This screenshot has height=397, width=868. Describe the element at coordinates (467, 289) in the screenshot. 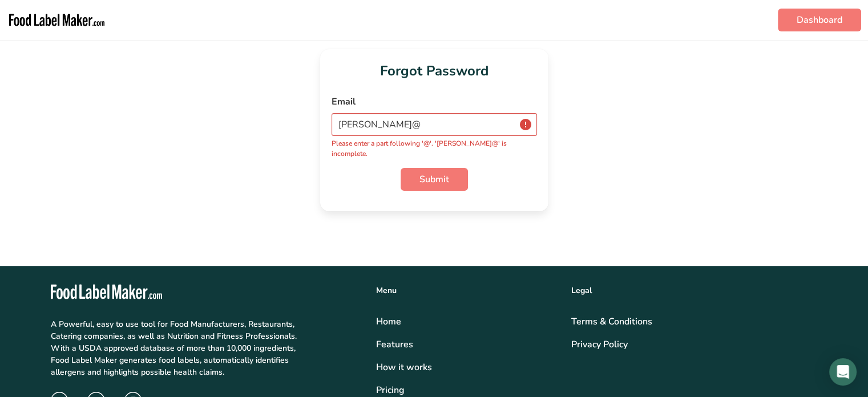

I see `div: Menu` at that location.